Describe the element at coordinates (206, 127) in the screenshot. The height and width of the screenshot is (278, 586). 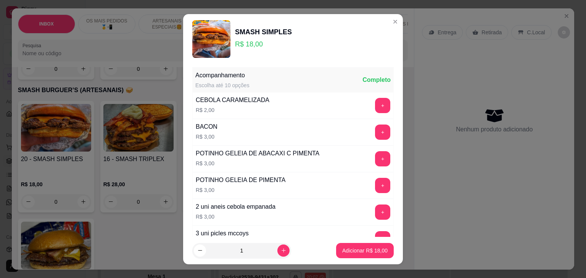
I see `div: BACON` at that location.